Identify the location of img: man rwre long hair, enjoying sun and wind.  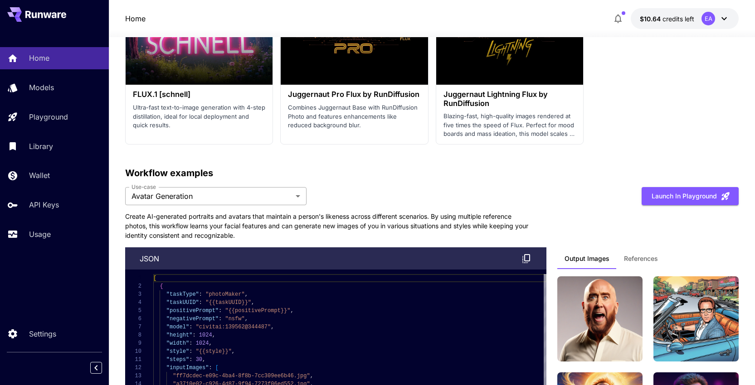
(600, 319).